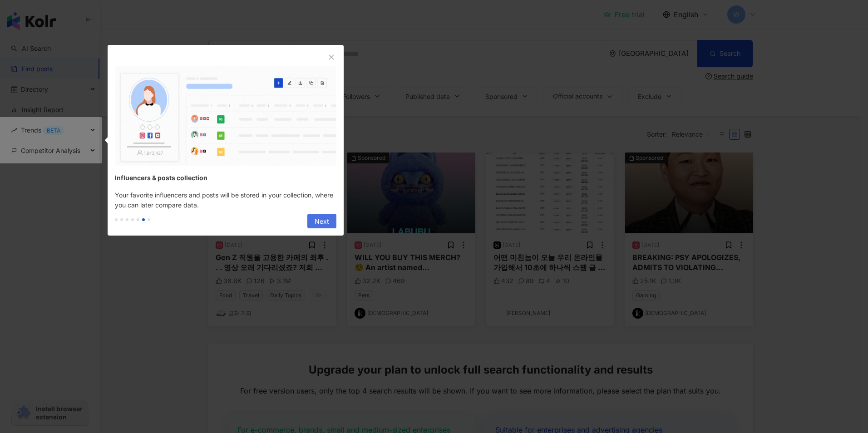 The width and height of the screenshot is (868, 433). What do you see at coordinates (331, 57) in the screenshot?
I see `button: close` at bounding box center [331, 57].